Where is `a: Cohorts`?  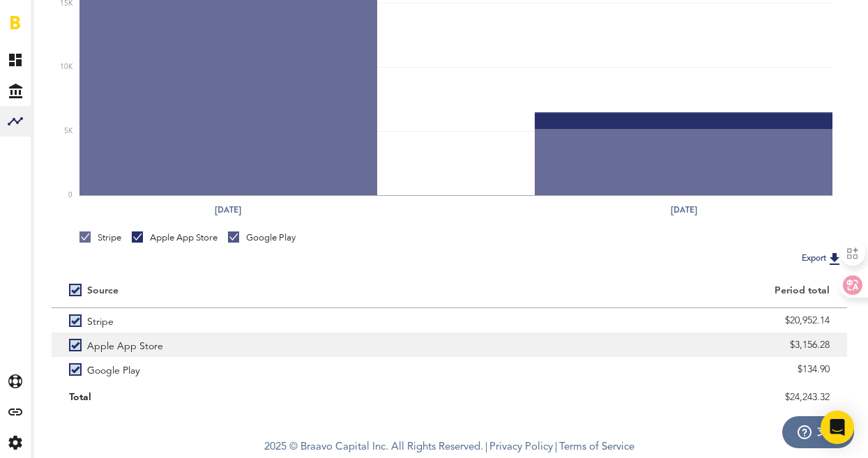
a: Cohorts is located at coordinates (42, 152).